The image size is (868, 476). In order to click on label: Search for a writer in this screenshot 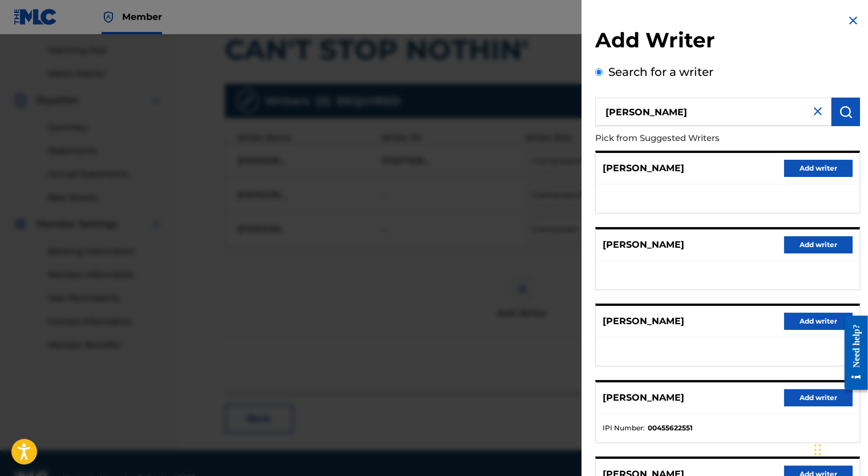, I will do `click(661, 72)`.